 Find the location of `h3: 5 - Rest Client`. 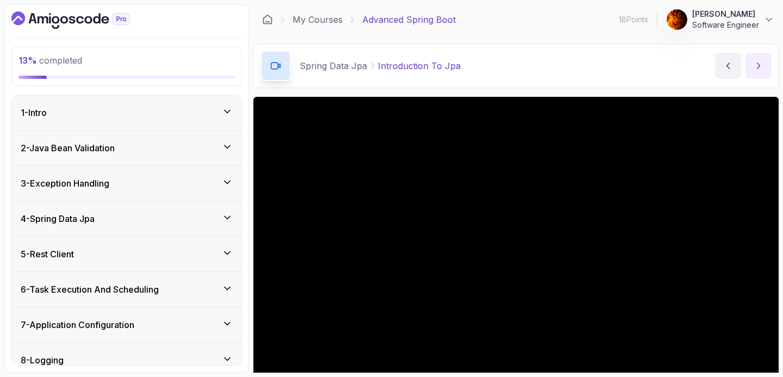

h3: 5 - Rest Client is located at coordinates (47, 254).